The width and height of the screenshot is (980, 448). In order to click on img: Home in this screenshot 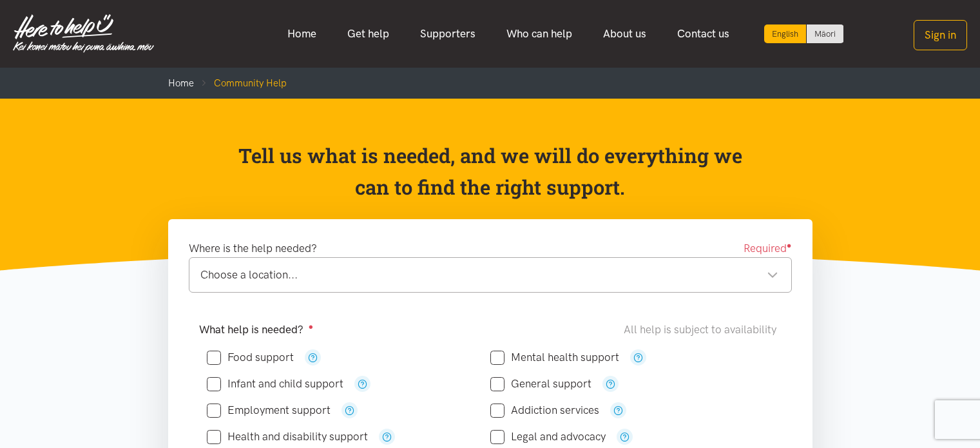, I will do `click(83, 34)`.